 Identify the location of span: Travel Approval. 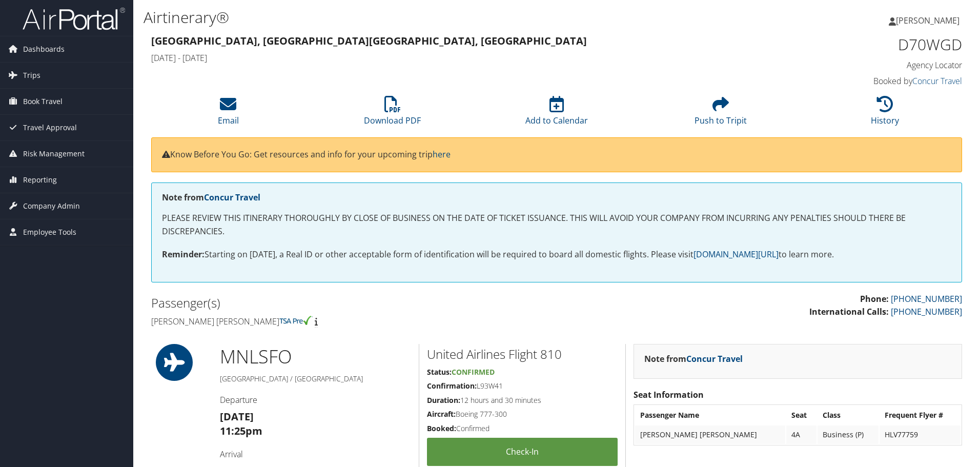
(50, 128).